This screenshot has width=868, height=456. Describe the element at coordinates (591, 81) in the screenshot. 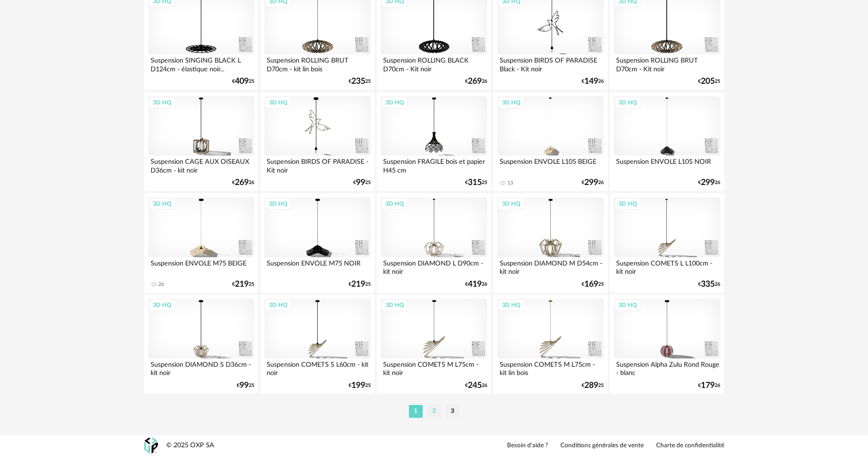

I see `span: 149` at that location.